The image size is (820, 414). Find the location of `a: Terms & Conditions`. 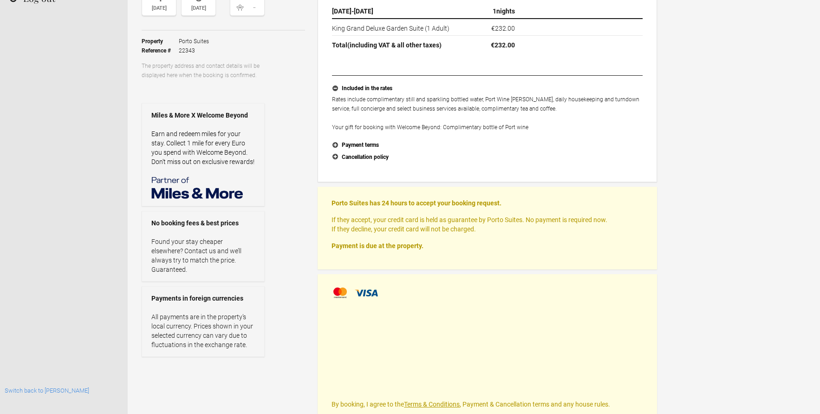

a: Terms & Conditions is located at coordinates (432, 404).